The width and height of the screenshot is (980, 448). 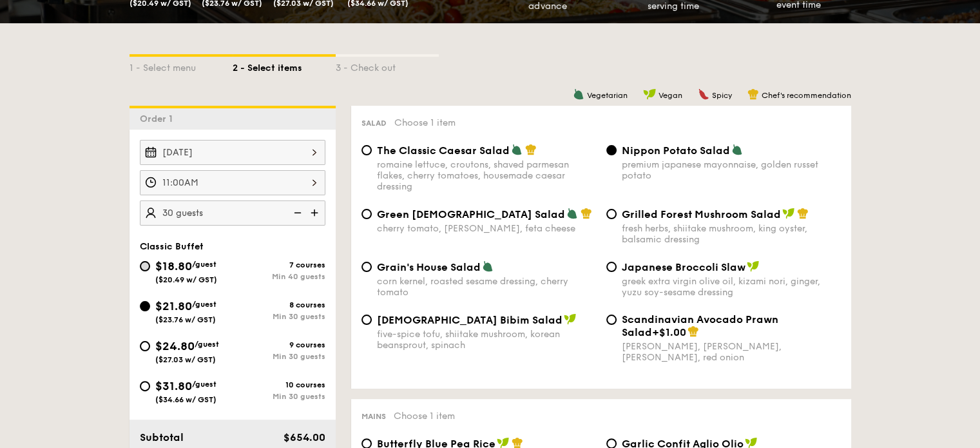 I want to click on span: Order 1, so click(x=159, y=119).